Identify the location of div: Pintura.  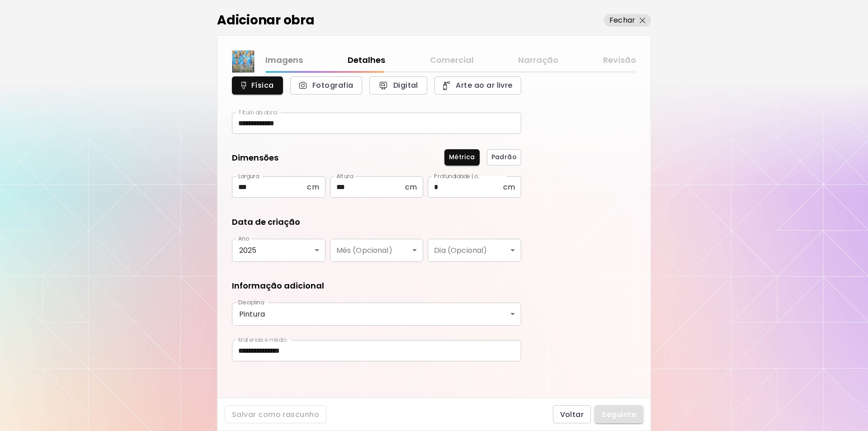
(377, 313).